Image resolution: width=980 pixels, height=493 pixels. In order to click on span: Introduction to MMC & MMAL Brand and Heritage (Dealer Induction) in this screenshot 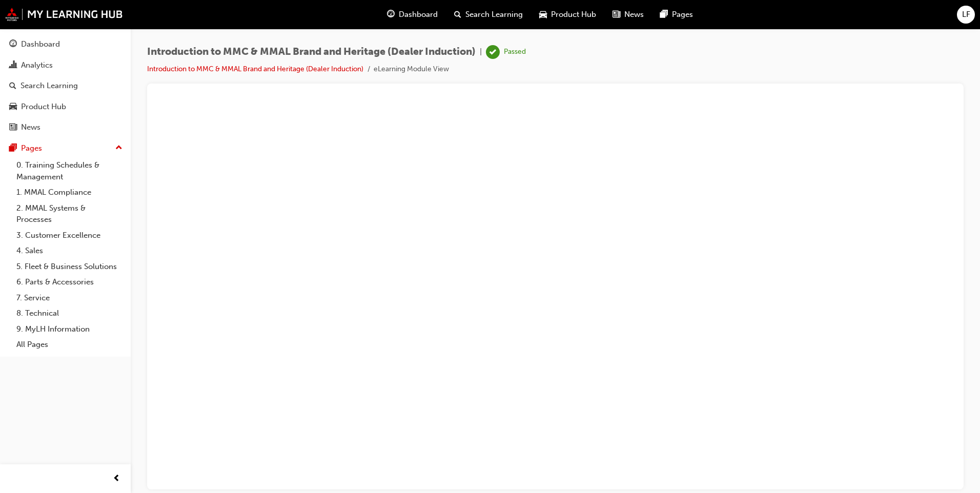, I will do `click(311, 51)`.